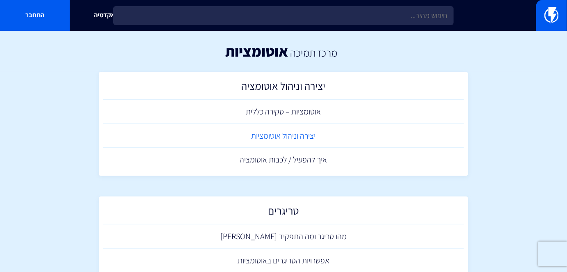 The image size is (567, 272). What do you see at coordinates (284, 213) in the screenshot?
I see `h2: טריגרים` at bounding box center [284, 213].